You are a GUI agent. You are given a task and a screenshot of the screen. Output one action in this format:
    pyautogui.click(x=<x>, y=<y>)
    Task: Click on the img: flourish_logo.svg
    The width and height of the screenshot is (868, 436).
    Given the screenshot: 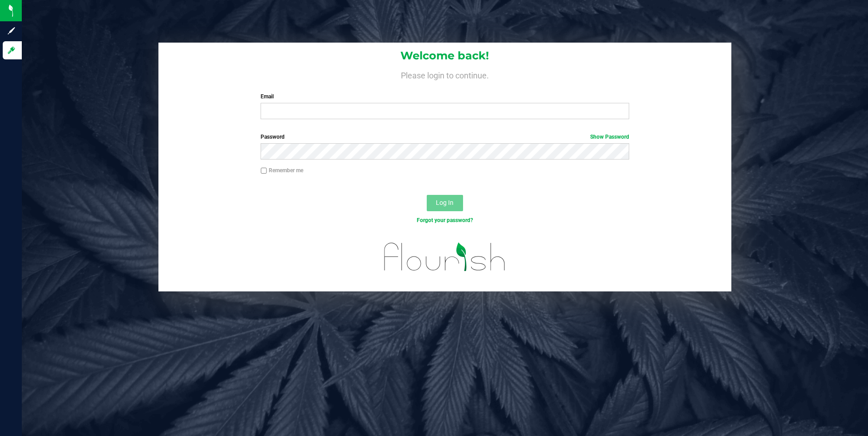 What is the action you would take?
    pyautogui.click(x=445, y=258)
    